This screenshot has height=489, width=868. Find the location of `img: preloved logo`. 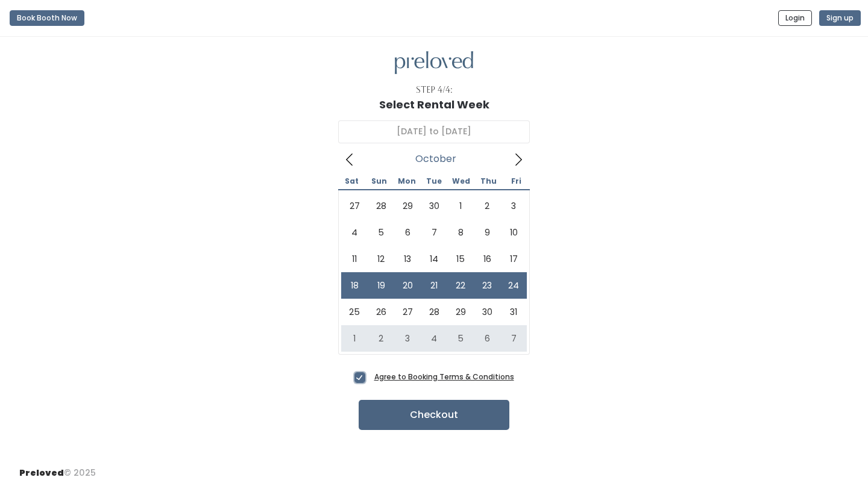

img: preloved logo is located at coordinates (434, 63).